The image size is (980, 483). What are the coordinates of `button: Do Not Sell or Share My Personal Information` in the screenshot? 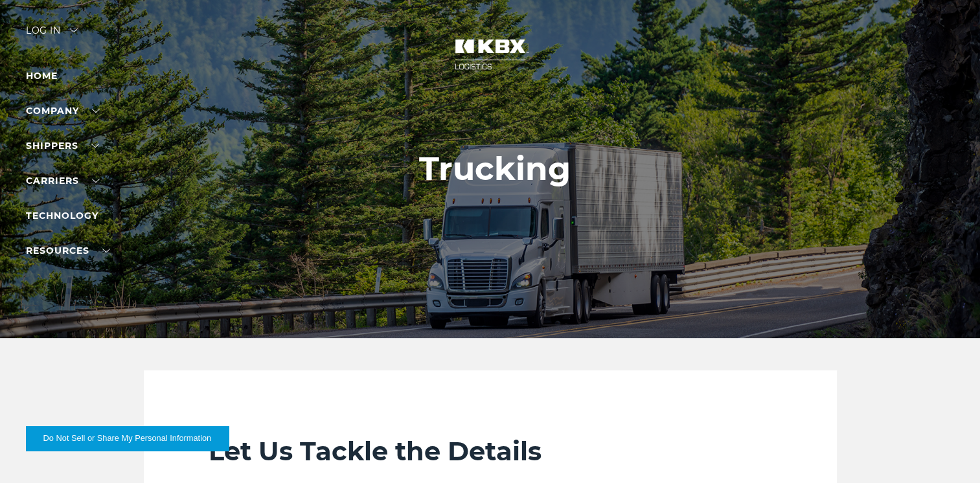 It's located at (127, 438).